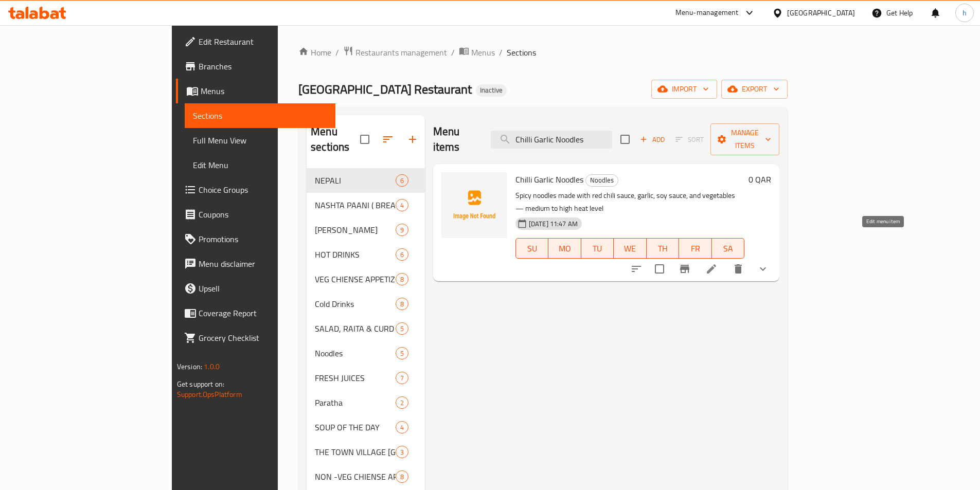 This screenshot has width=980, height=490. Describe the element at coordinates (355, 476) in the screenshot. I see `div: NON -VEG CHIENSE APPETIZER` at that location.